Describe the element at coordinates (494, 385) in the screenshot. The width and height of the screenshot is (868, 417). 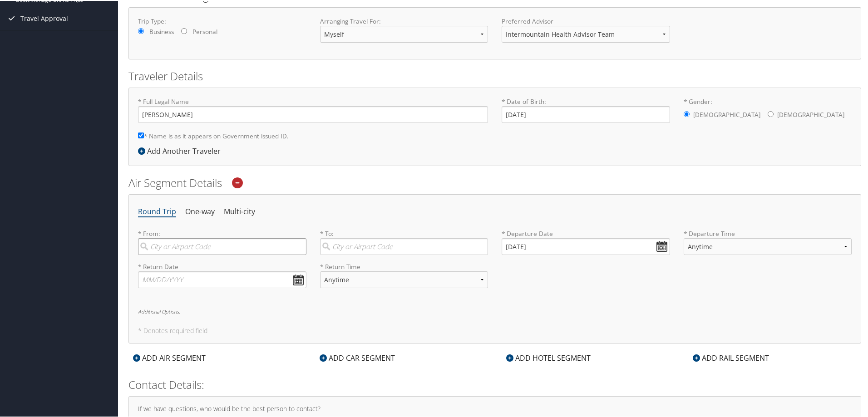
I see `h2: Contact Details:` at that location.